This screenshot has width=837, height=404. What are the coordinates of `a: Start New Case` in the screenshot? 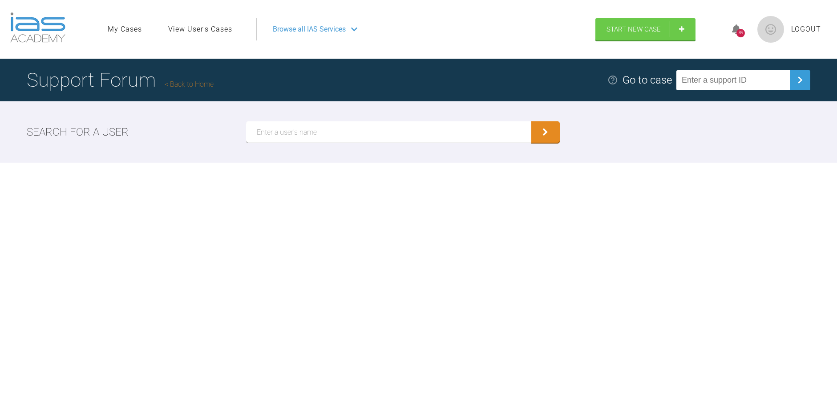 It's located at (645, 29).